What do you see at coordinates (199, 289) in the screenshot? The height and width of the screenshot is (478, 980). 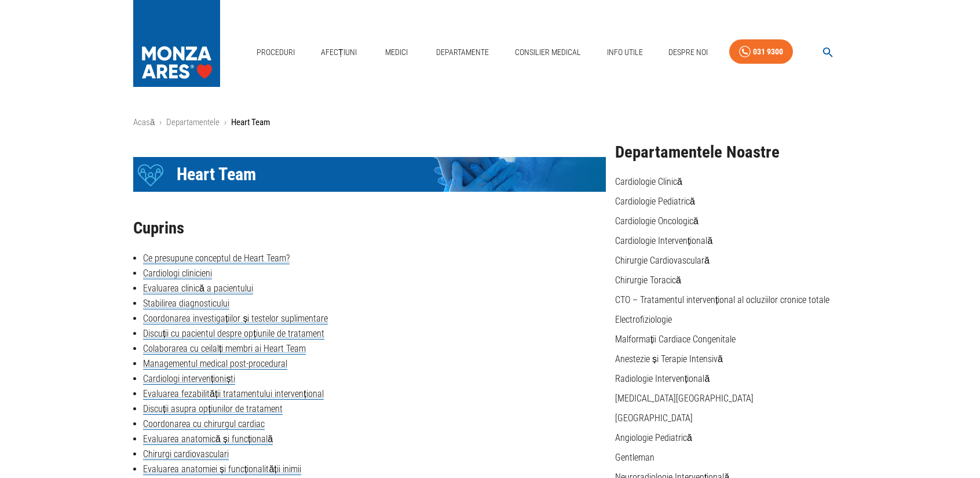 I see `a: Evaluarea clinică a pacientului` at bounding box center [199, 289].